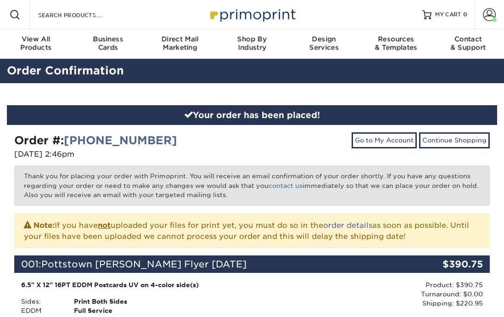 This screenshot has width=504, height=317. Describe the element at coordinates (448, 15) in the screenshot. I see `span: MY CART` at that location.